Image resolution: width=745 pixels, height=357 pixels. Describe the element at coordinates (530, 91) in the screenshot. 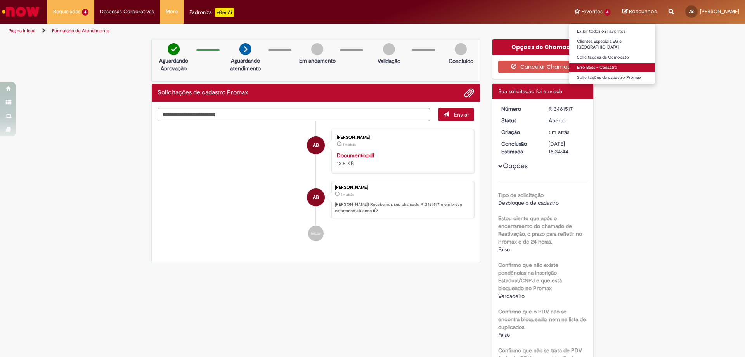

I see `span: Sua solicitação foi enviada` at that location.